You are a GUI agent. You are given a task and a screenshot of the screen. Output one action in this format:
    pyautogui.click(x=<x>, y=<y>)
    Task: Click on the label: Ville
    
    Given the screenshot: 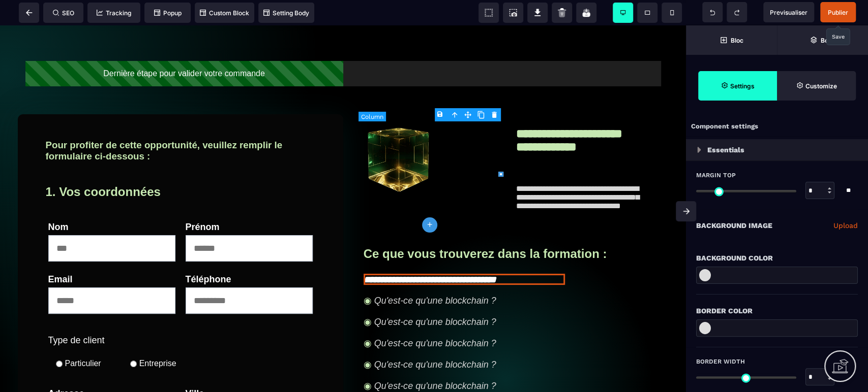 What is the action you would take?
    pyautogui.click(x=195, y=368)
    